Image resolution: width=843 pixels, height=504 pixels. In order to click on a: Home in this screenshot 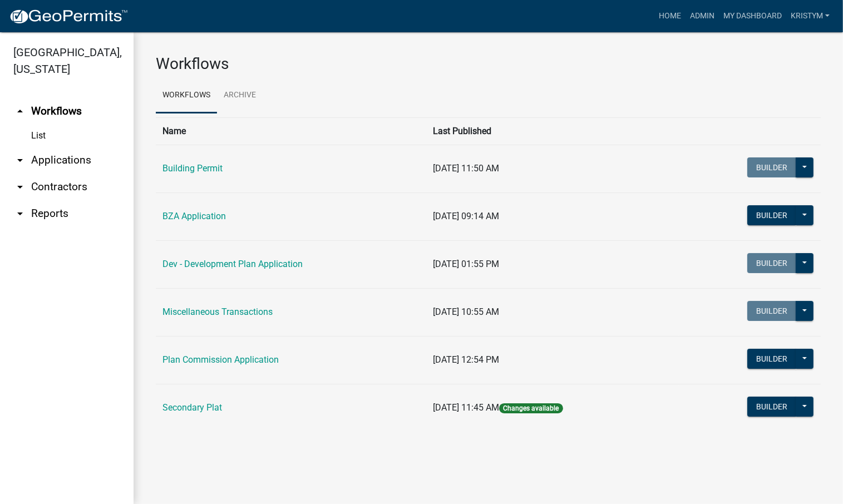, I will do `click(670, 16)`.